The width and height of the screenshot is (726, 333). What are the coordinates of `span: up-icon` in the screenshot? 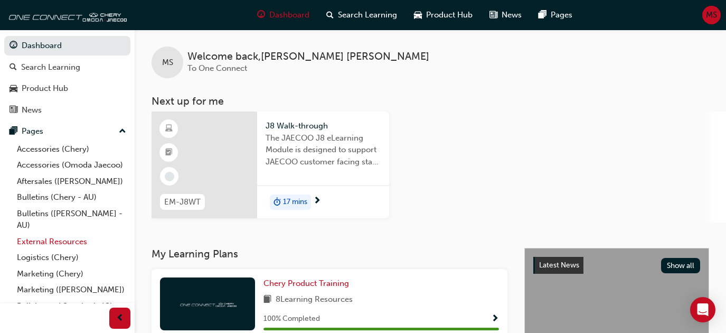 It's located at (123, 132).